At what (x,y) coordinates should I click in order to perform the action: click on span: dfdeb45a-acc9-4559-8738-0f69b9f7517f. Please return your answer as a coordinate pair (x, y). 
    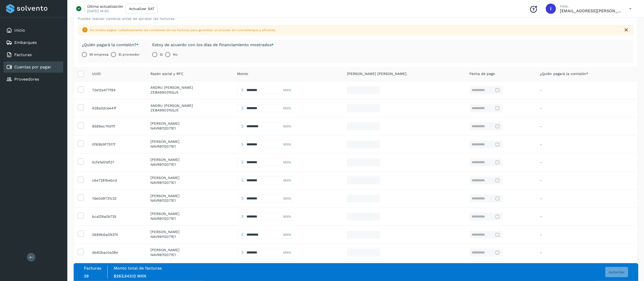
    Looking at the image, I should click on (103, 145).